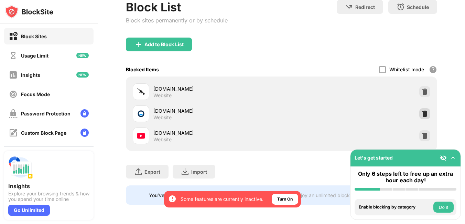 The image size is (465, 224). What do you see at coordinates (285, 199) in the screenshot?
I see `div: Turn On` at bounding box center [285, 199].